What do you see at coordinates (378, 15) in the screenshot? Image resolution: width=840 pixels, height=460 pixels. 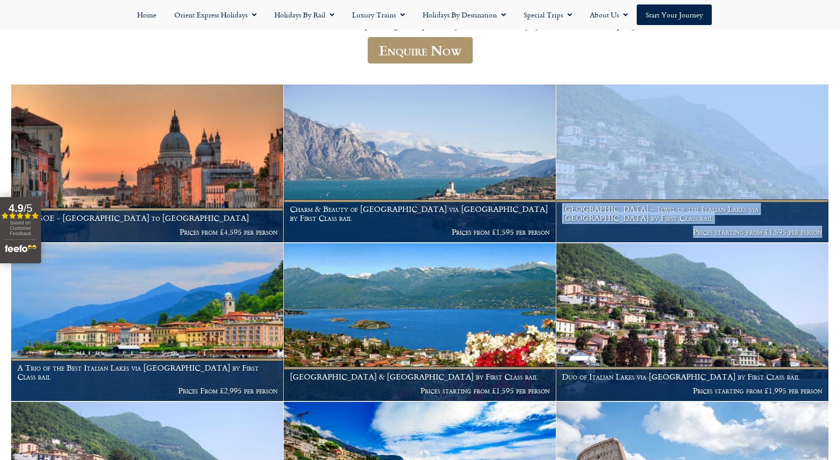 I see `a: Luxury Trains` at bounding box center [378, 15].